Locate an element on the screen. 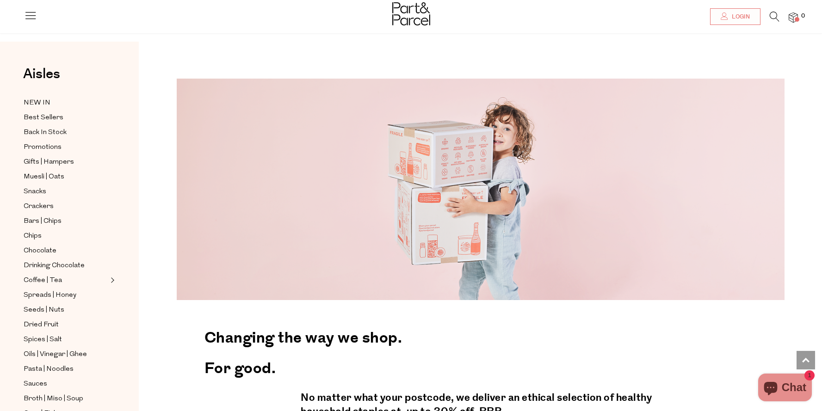  img: 220427_Part_Parcel-0698-1344x490.png is located at coordinates (481, 189).